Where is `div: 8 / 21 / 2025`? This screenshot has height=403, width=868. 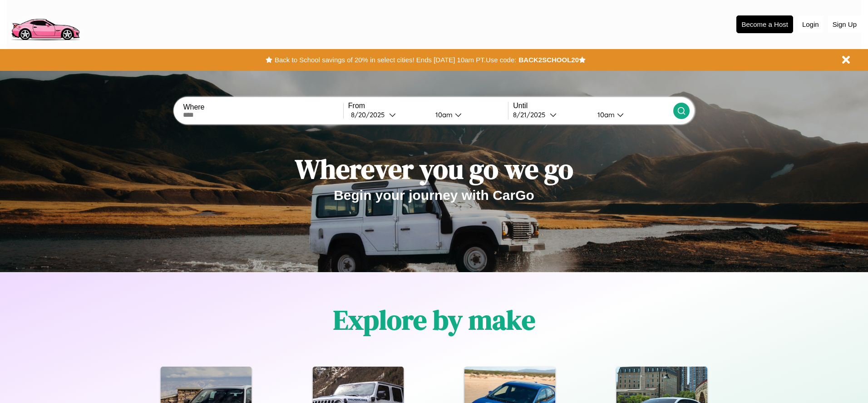 div: 8 / 21 / 2025 is located at coordinates (531, 114).